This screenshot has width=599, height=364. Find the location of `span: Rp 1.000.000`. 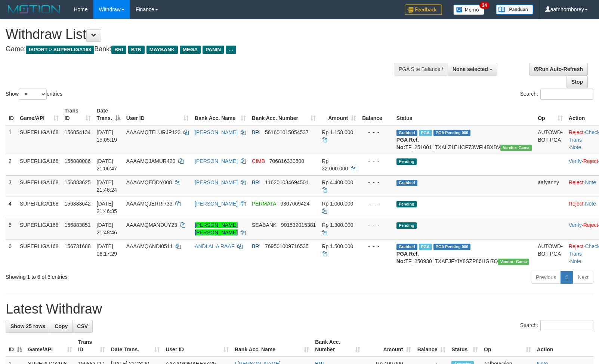

span: Rp 1.000.000 is located at coordinates (337, 204).